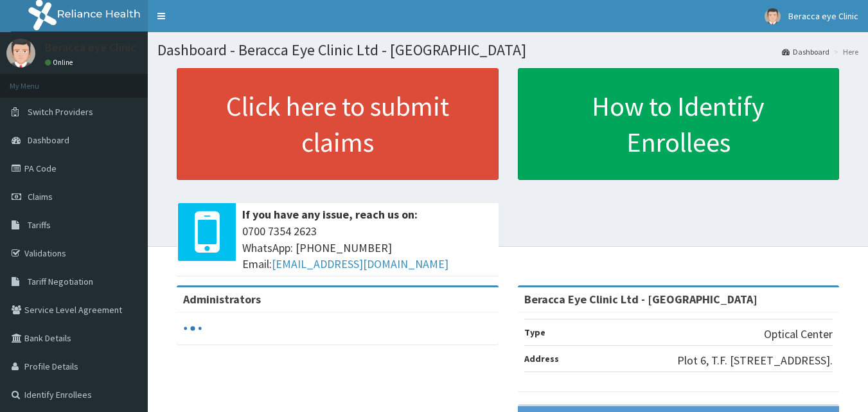 Image resolution: width=868 pixels, height=412 pixels. What do you see at coordinates (678, 124) in the screenshot?
I see `a: How to Identify Enrollees` at bounding box center [678, 124].